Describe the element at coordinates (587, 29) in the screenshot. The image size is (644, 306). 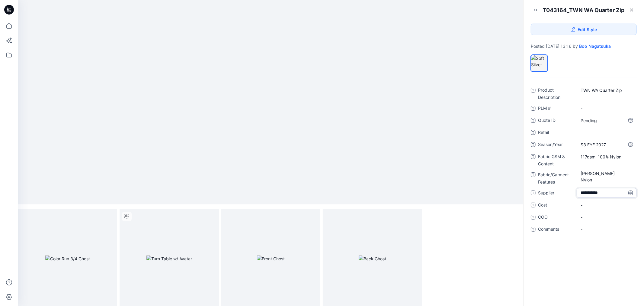
I see `span: Edit Style` at that location.